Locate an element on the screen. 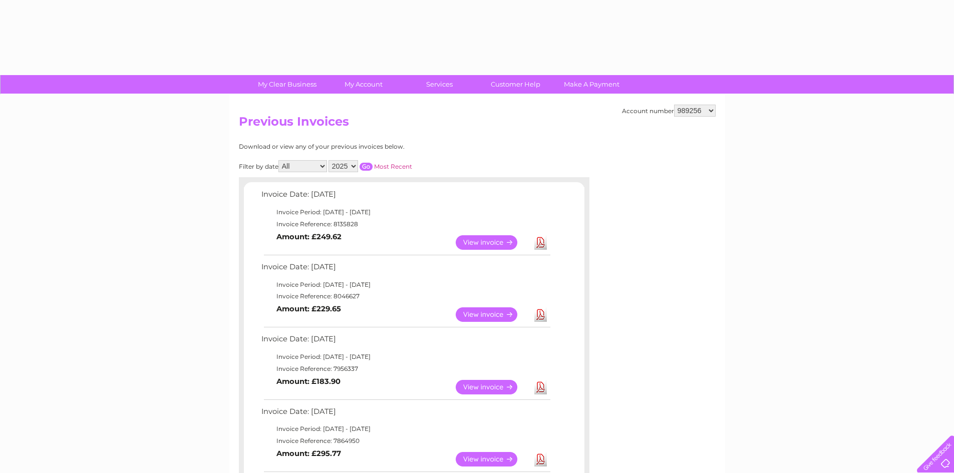 This screenshot has width=954, height=473. b: Amount: £249.62 is located at coordinates (309, 237).